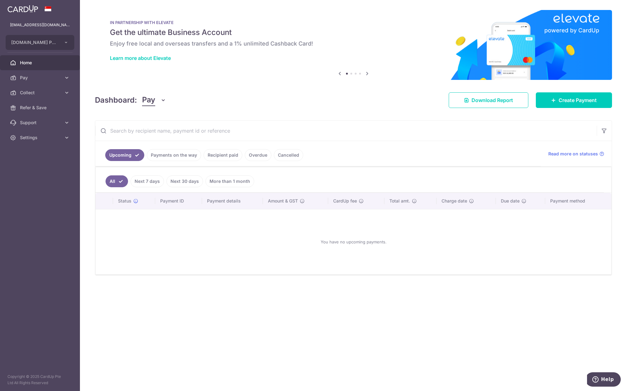 Image resolution: width=627 pixels, height=391 pixels. What do you see at coordinates (346, 131) in the screenshot?
I see `input: Search by recipient name, payment id or reference` at bounding box center [346, 131].